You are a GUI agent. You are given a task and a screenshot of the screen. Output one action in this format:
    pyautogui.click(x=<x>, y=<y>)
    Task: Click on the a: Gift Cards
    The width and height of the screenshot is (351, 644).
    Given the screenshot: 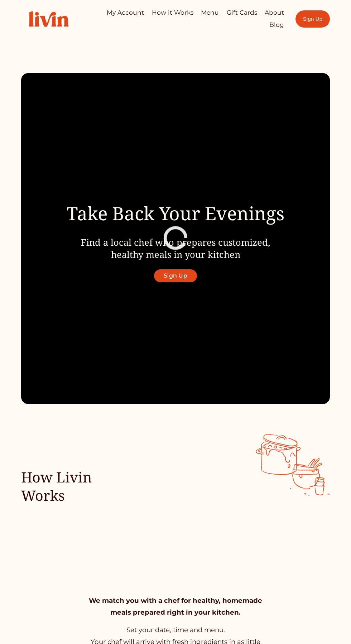 What is the action you would take?
    pyautogui.click(x=242, y=13)
    